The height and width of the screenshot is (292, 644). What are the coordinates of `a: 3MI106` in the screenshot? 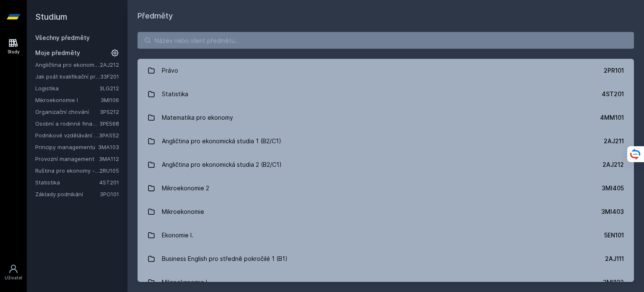 It's located at (110, 100).